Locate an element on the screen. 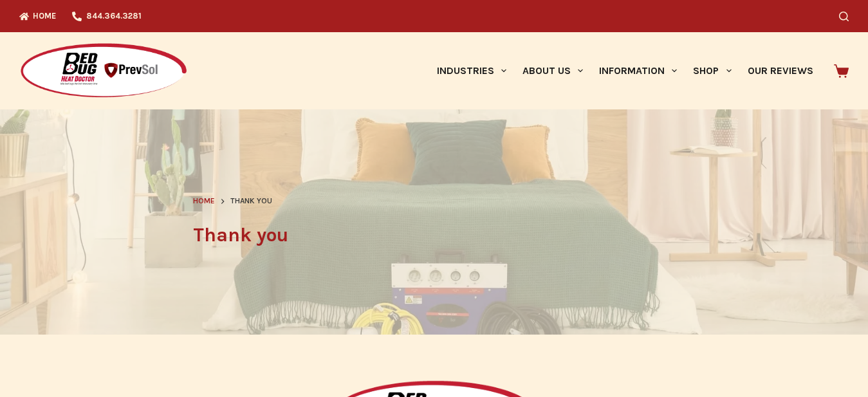 The height and width of the screenshot is (397, 868). span: Home is located at coordinates (204, 201).